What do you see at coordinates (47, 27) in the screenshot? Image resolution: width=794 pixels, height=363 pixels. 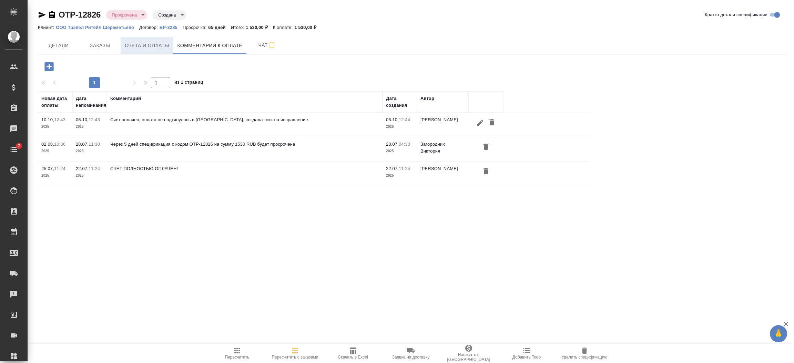 I see `p: Клиент:` at bounding box center [47, 27].